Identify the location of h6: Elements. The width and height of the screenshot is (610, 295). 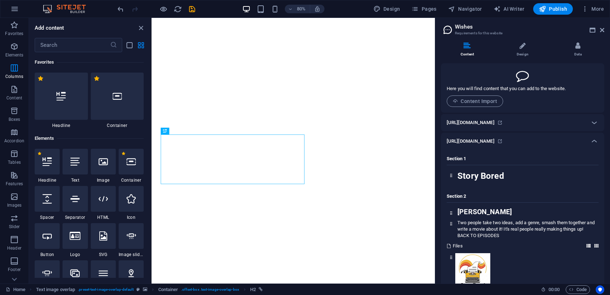
(89, 138).